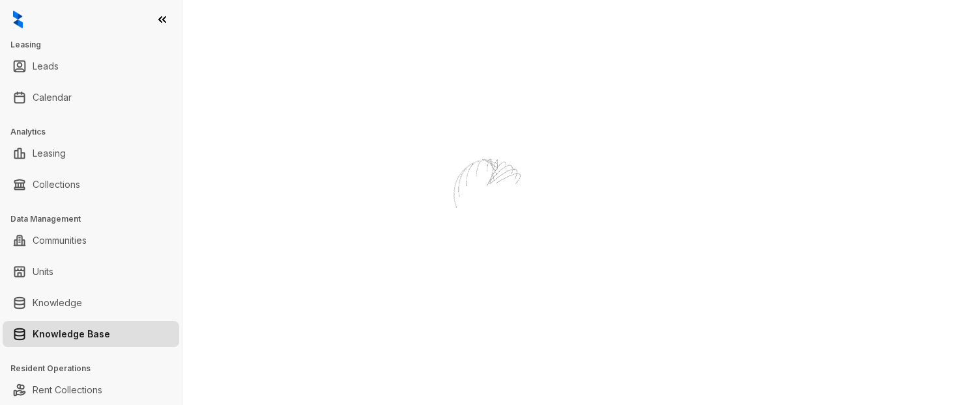 Image resolution: width=980 pixels, height=405 pixels. I want to click on li: Knowledge Base, so click(91, 334).